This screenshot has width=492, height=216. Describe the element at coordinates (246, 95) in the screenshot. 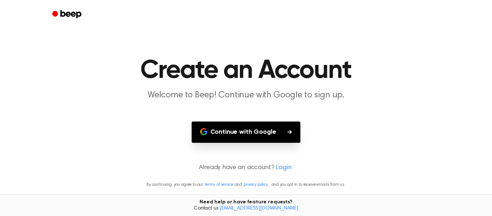

I see `p: Welcome to Beep! Continue with Google to sign up.` at that location.